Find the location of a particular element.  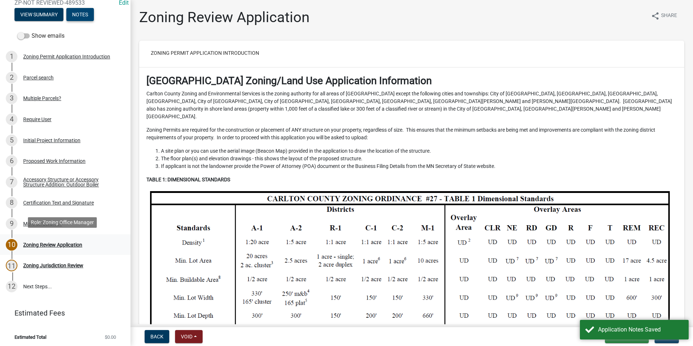

div: More Structures? is located at coordinates (42, 224).